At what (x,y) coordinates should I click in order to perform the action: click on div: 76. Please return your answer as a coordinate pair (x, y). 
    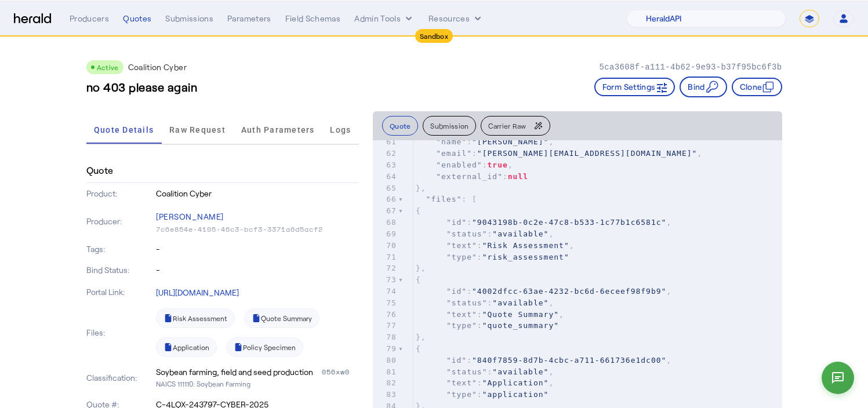
    Looking at the image, I should click on (386, 315).